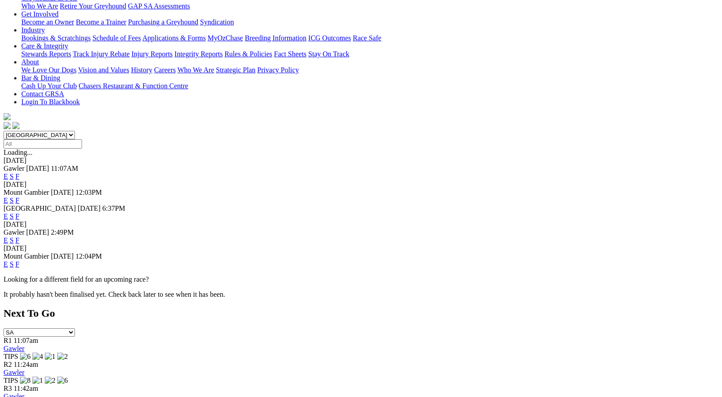 The image size is (722, 397). What do you see at coordinates (26, 340) in the screenshot?
I see `span: 11:07am` at bounding box center [26, 340].